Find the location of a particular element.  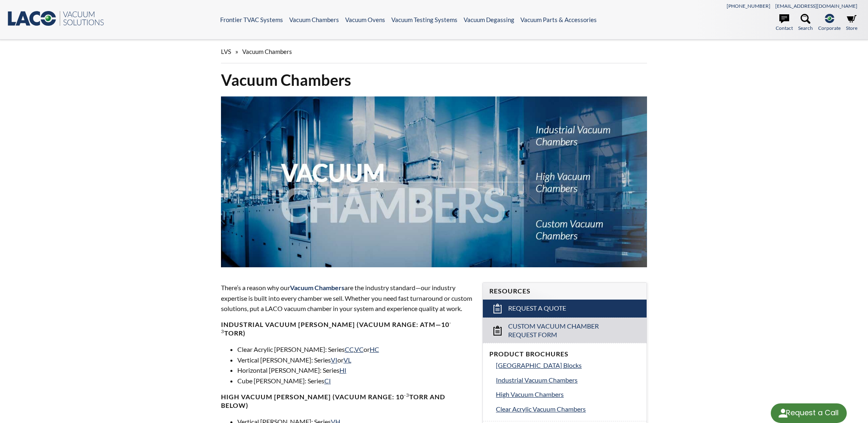

span: Custom Vacuum Chamber Request Form is located at coordinates (566, 330).